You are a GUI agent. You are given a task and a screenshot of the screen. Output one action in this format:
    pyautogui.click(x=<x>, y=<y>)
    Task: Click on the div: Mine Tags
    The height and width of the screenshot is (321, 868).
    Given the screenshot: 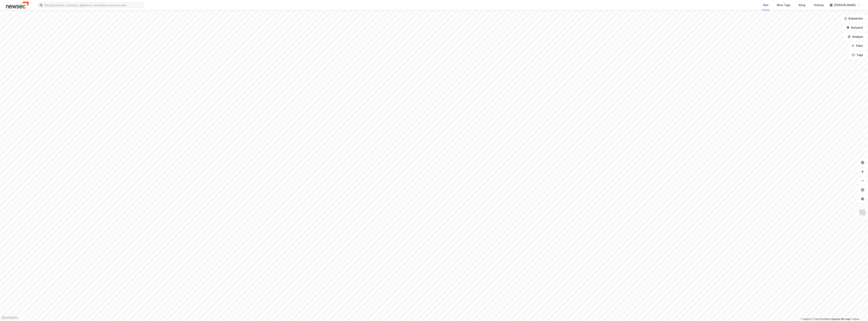 What is the action you would take?
    pyautogui.click(x=784, y=5)
    